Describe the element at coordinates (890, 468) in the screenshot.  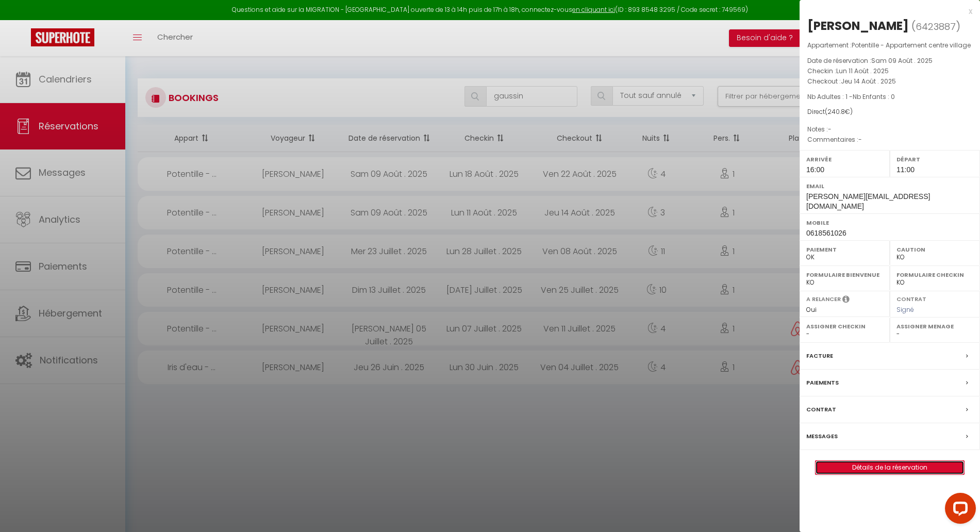
I see `button: Détails de la réservation` at that location.